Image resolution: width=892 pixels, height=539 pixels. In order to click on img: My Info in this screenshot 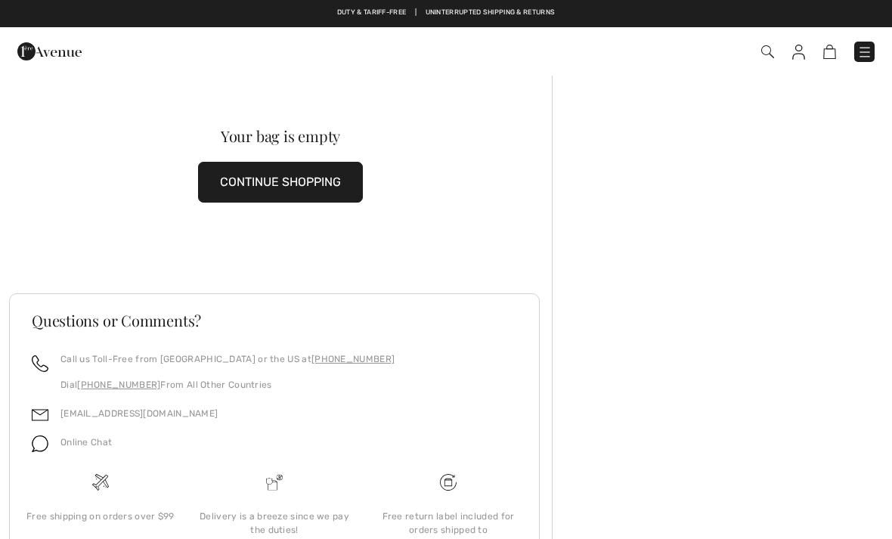, I will do `click(798, 52)`.